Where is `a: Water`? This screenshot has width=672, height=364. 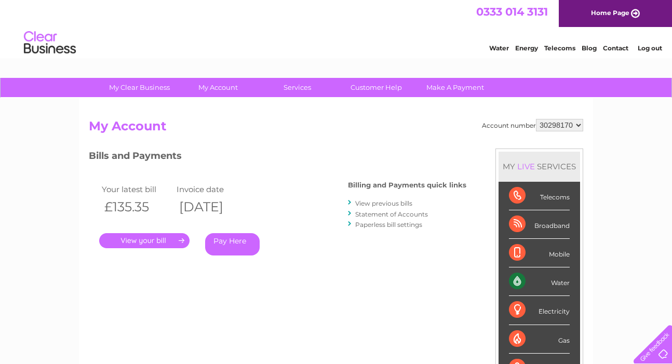 a: Water is located at coordinates (499, 48).